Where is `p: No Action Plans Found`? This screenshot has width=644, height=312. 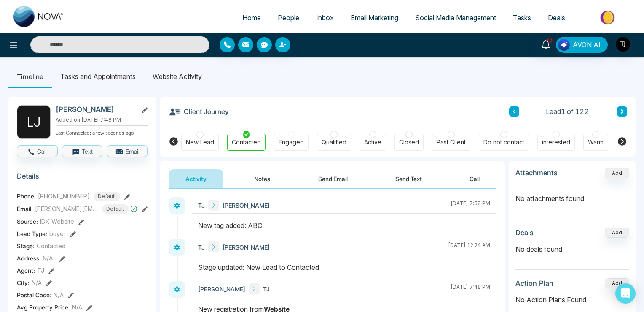
p: No Action Plans Found is located at coordinates (572, 300).